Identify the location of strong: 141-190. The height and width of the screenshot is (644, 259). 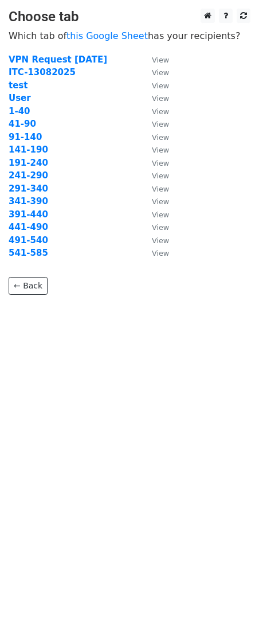
(28, 149).